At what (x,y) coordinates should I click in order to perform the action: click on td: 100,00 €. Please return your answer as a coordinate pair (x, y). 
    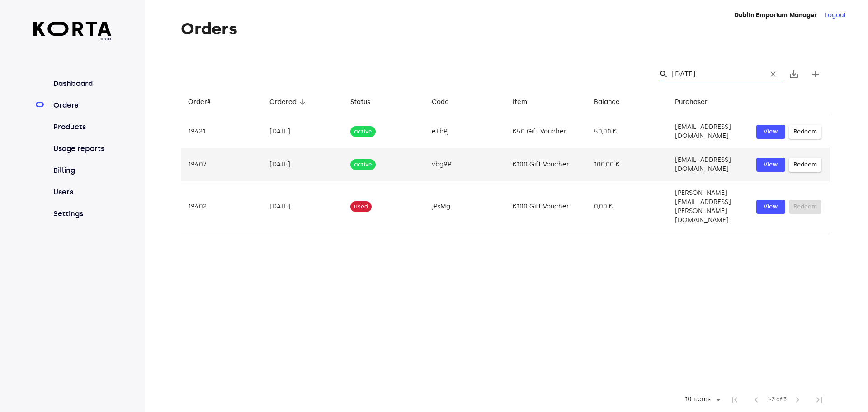
    Looking at the image, I should click on (628, 165).